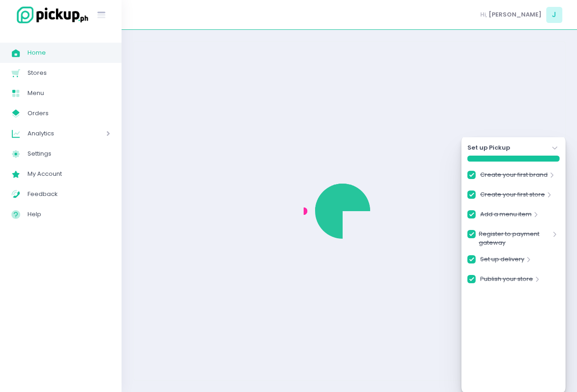  What do you see at coordinates (69, 194) in the screenshot?
I see `span: Feedback` at bounding box center [69, 194].